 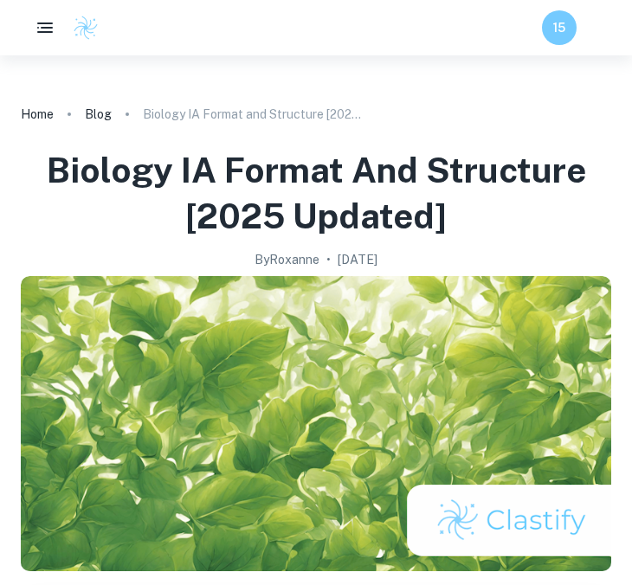 I want to click on a: Home, so click(x=37, y=114).